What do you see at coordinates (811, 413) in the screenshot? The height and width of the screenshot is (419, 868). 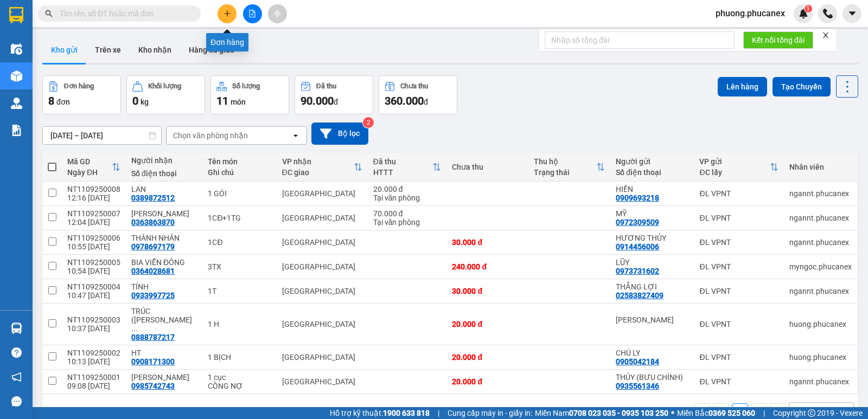 I see `span: copyright` at bounding box center [811, 413].